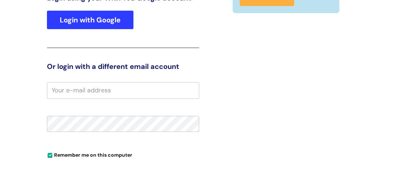 The image size is (409, 178). I want to click on div: You can uncheck this option if you're logging in from a shared device, so click(123, 155).